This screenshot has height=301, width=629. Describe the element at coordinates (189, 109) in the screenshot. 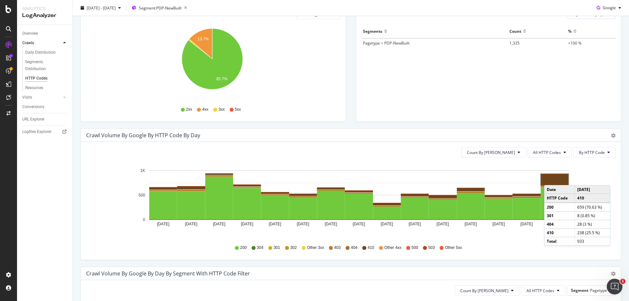

I see `span: 2xx` at that location.